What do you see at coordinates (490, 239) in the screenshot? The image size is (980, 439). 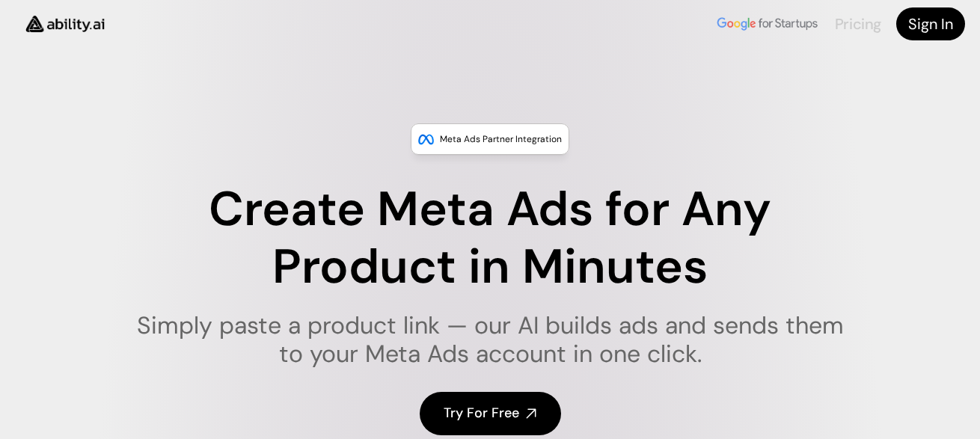 I see `h1: Create Meta Ads for Any Product in Minutes` at bounding box center [490, 239].